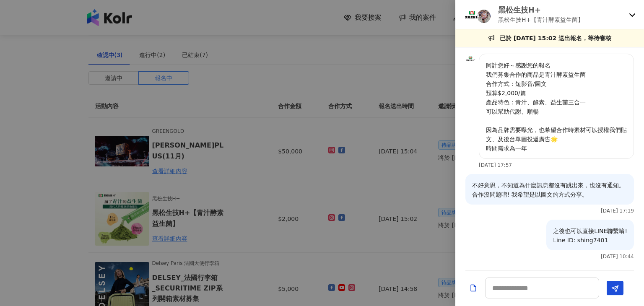 The height and width of the screenshot is (306, 644). Describe the element at coordinates (541, 10) in the screenshot. I see `p: 黑松生技H+` at that location.